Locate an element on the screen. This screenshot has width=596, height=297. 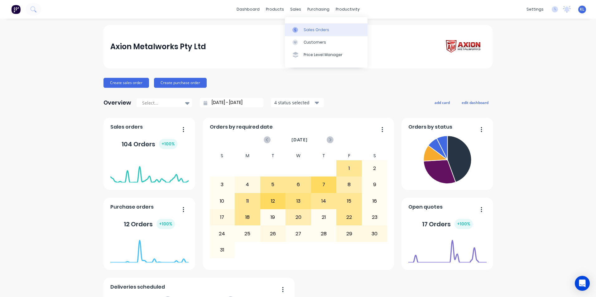
div: 14 is located at coordinates (324, 201).